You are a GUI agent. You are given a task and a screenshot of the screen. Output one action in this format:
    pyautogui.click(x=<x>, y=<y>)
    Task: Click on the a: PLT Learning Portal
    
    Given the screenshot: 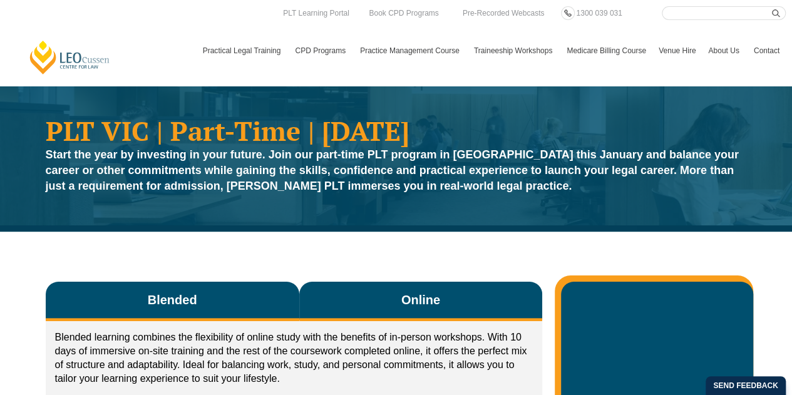 What is the action you would take?
    pyautogui.click(x=316, y=13)
    